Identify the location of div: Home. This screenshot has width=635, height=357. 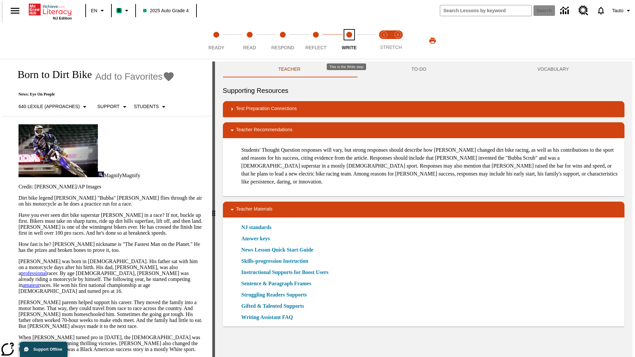
(50, 11).